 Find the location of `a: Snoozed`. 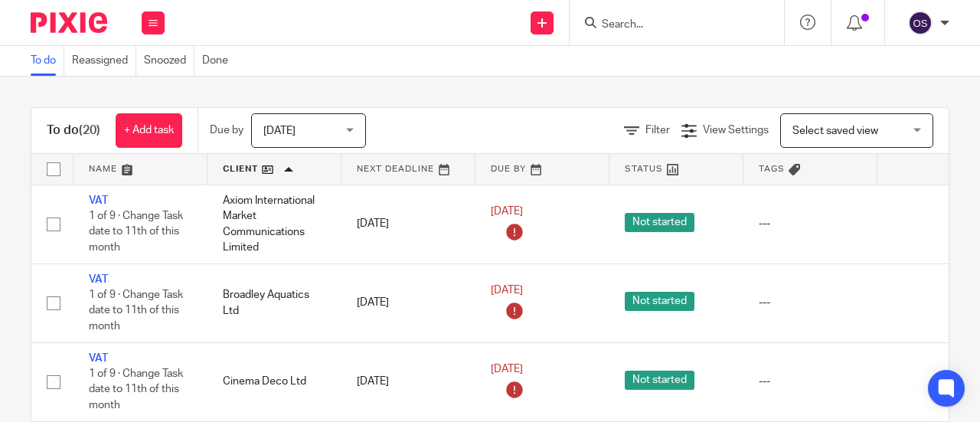

a: Snoozed is located at coordinates (169, 61).